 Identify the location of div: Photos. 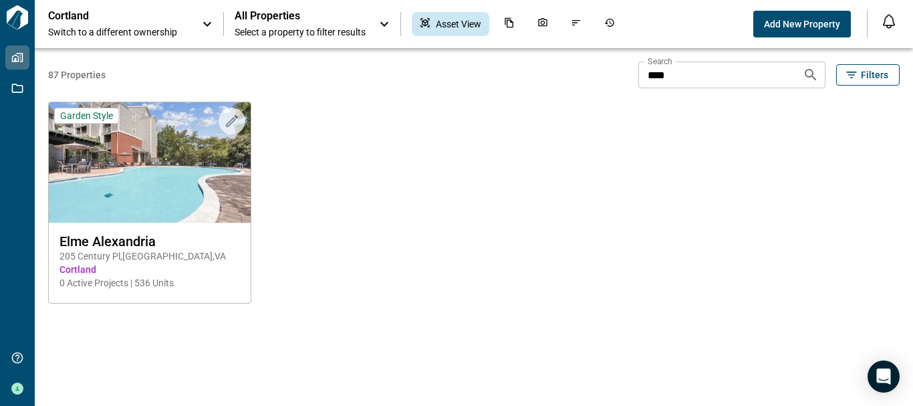
(543, 24).